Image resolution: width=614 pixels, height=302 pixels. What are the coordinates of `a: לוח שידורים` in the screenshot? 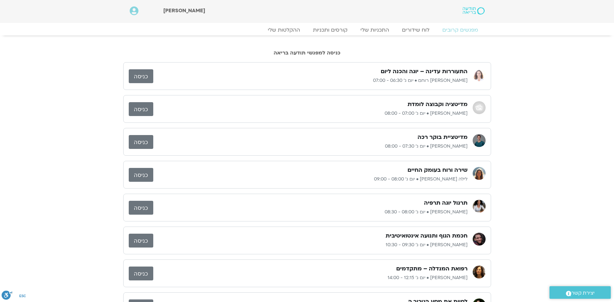 It's located at (416, 30).